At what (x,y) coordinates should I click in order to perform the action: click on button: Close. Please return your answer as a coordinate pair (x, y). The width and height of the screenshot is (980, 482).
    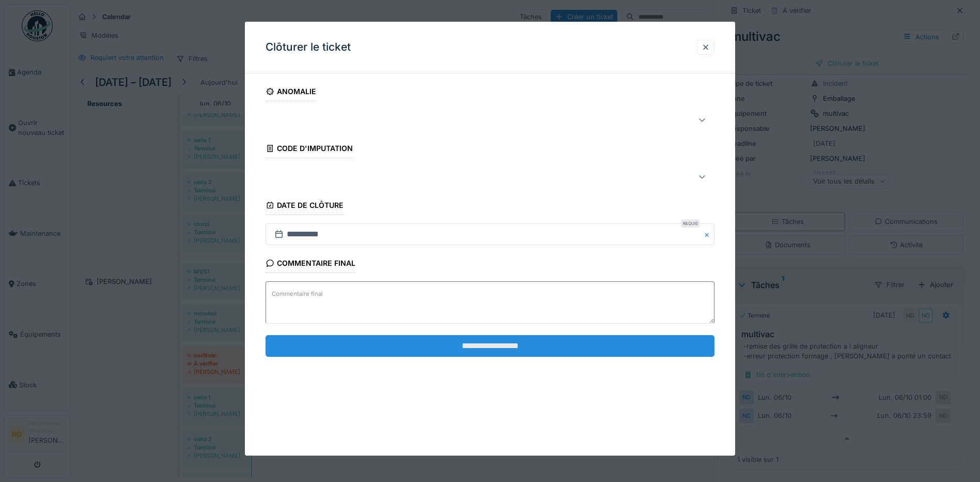
    Looking at the image, I should click on (709, 234).